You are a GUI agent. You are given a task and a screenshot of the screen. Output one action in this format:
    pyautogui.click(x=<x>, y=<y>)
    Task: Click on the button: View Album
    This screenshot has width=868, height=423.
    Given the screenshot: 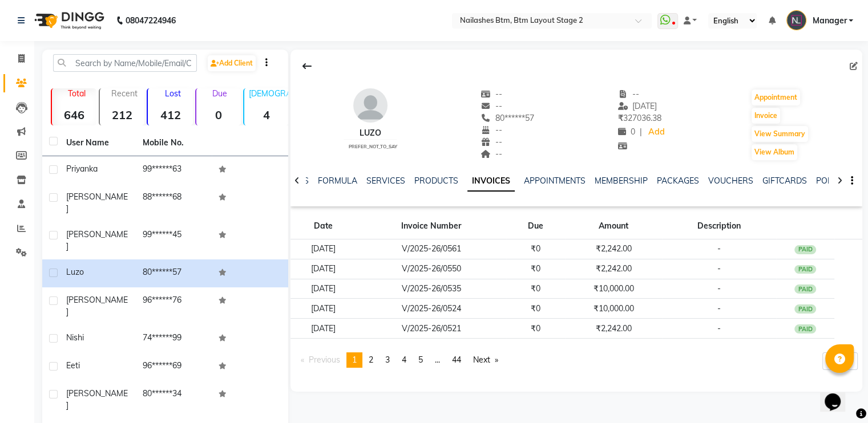 What is the action you would take?
    pyautogui.click(x=774, y=152)
    